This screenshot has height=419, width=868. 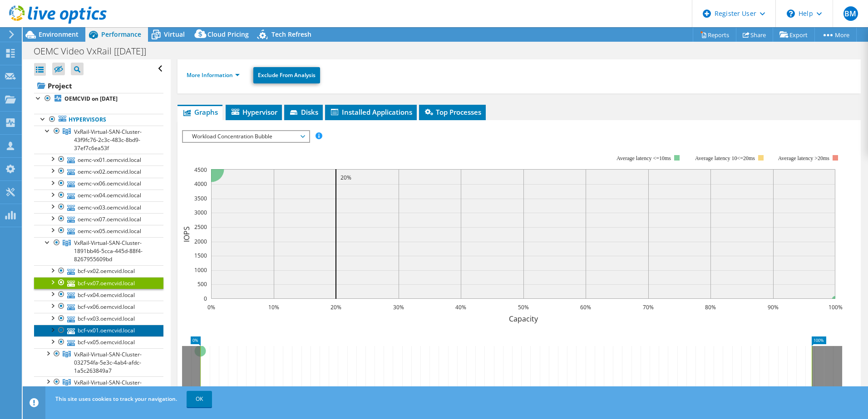 What do you see at coordinates (291, 34) in the screenshot?
I see `span: Tech Refresh` at bounding box center [291, 34].